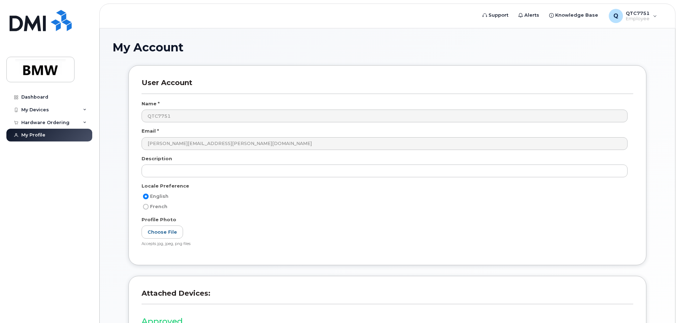 The height and width of the screenshot is (323, 679). Describe the element at coordinates (385, 244) in the screenshot. I see `div: Accepts jpg, jpeg, png files` at that location.